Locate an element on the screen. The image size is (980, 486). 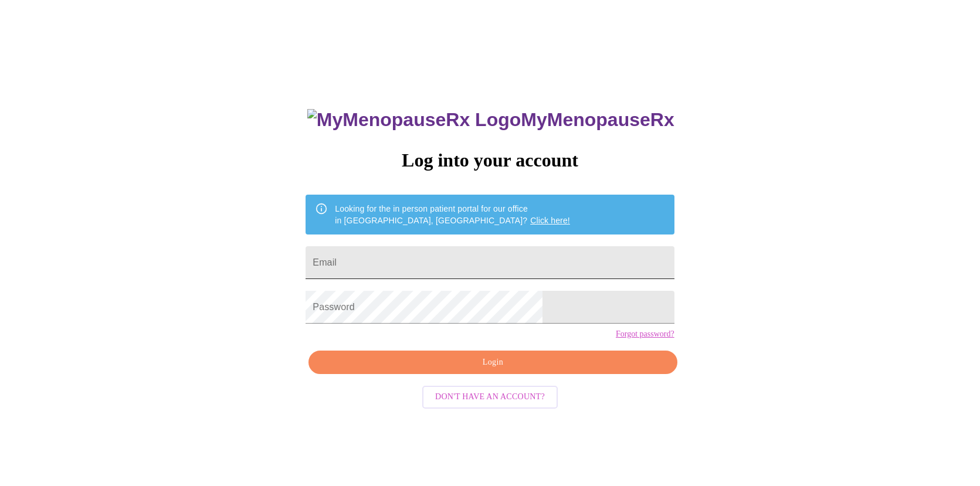
h3: MyMenopauseRx is located at coordinates (491, 119).